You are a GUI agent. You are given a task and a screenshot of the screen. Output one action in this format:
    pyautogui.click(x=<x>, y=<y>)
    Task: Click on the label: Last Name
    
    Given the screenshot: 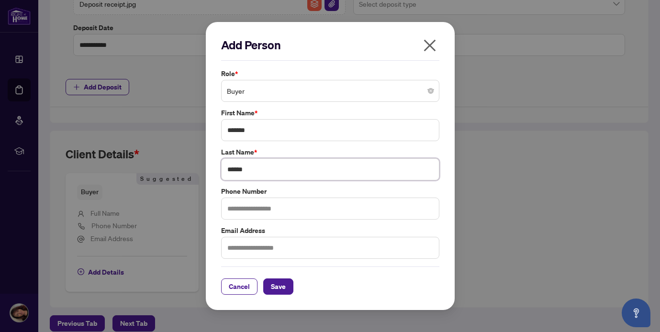 What is the action you would take?
    pyautogui.click(x=330, y=152)
    